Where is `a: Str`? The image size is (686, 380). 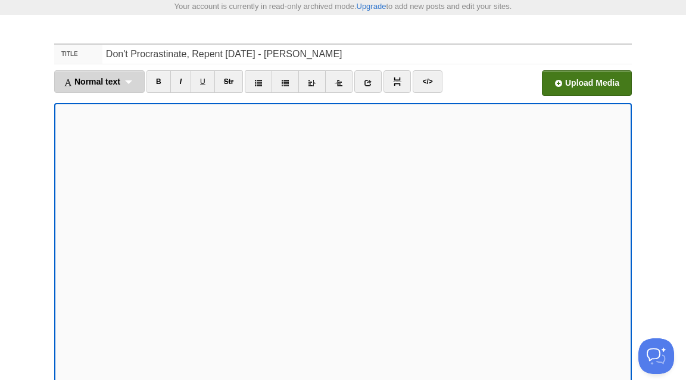 a: Str is located at coordinates (229, 82).